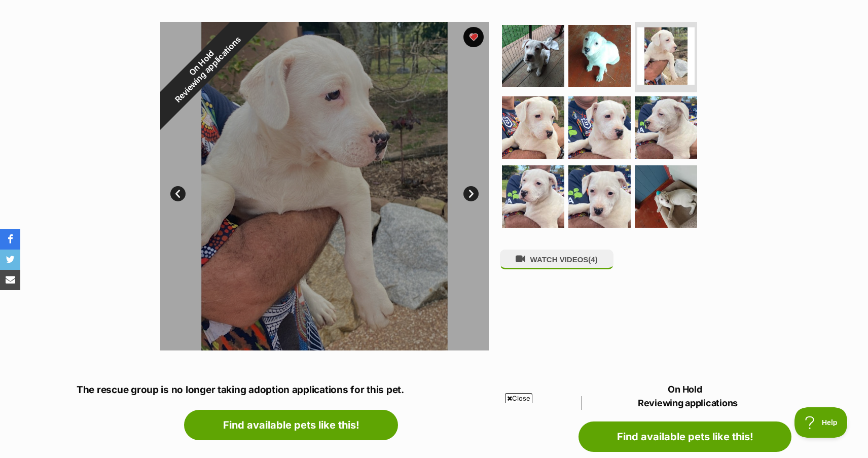 The height and width of the screenshot is (458, 868). Describe the element at coordinates (592, 259) in the screenshot. I see `span: (4)` at that location.